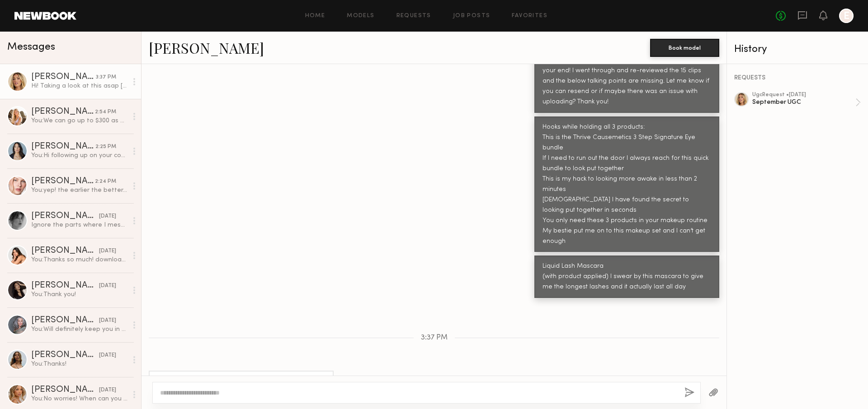  I want to click on div: You: No worries! When can you deliver the content? I'll make note on my end, so click(79, 399).